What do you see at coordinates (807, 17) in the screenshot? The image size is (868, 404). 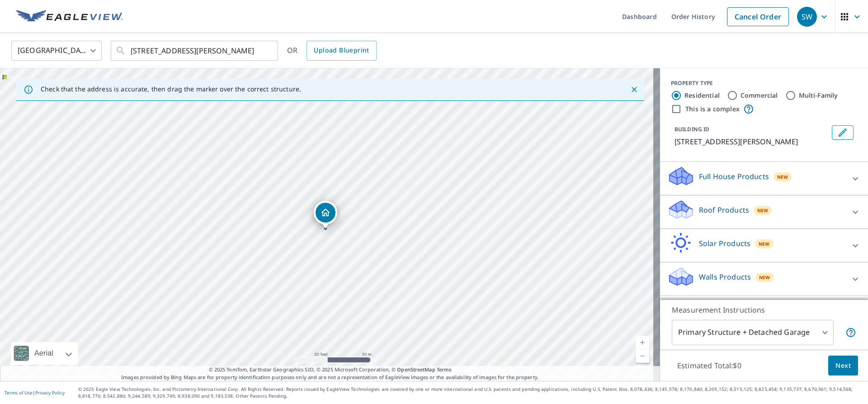 I see `div: SW` at bounding box center [807, 17].